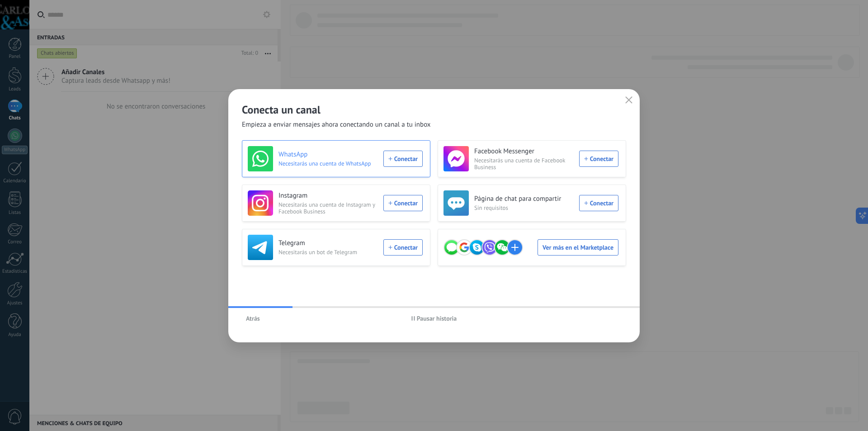 This screenshot has height=431, width=868. Describe the element at coordinates (328, 208) in the screenshot. I see `span: Necesitarás una cuenta de Instagram y Facebook Business` at that location.